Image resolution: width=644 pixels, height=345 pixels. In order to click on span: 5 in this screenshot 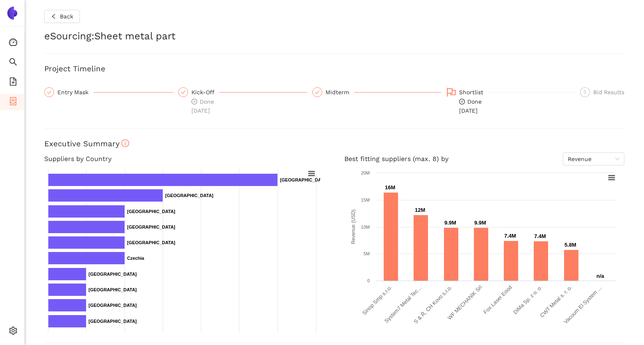, I will do `click(585, 92)`.